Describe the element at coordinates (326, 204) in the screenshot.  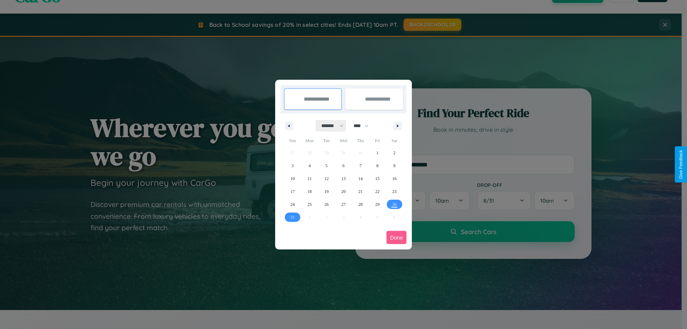
I see `button: 26` at that location.